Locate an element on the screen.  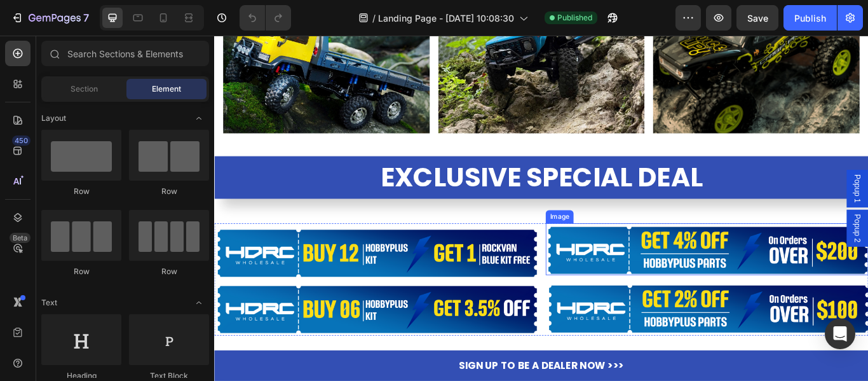
div: Undo/Redo is located at coordinates (265, 17).